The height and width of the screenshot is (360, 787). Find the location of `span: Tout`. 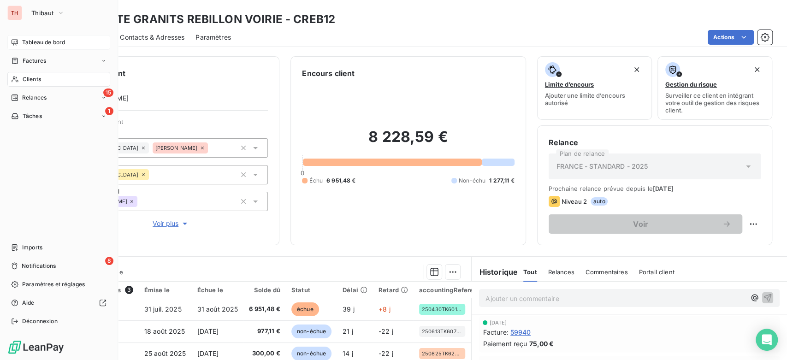

span: Tout is located at coordinates (530, 272).